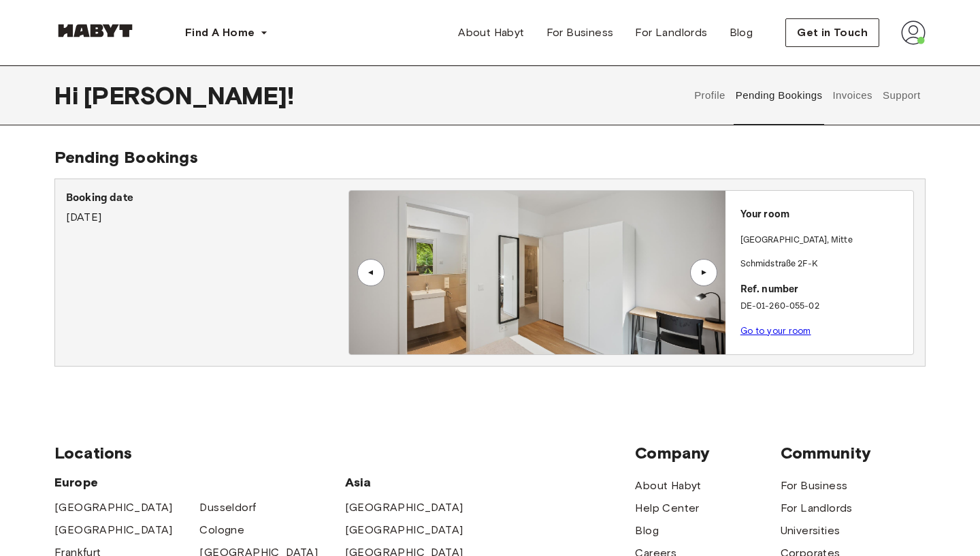 This screenshot has height=556, width=980. I want to click on span: Hi, so click(69, 95).